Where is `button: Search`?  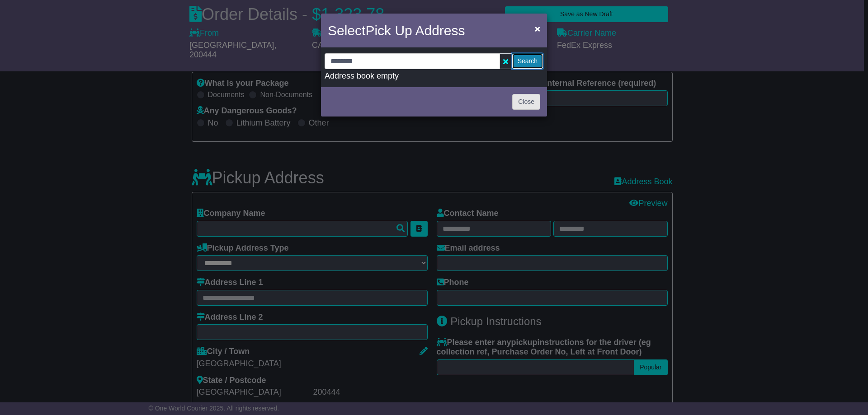 button: Search is located at coordinates (527, 61).